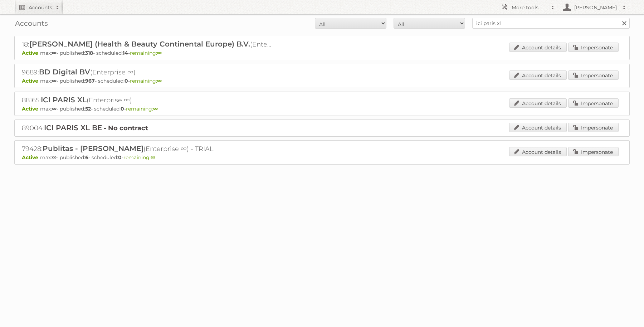  What do you see at coordinates (87, 157) in the screenshot?
I see `strong: 6` at bounding box center [87, 157].